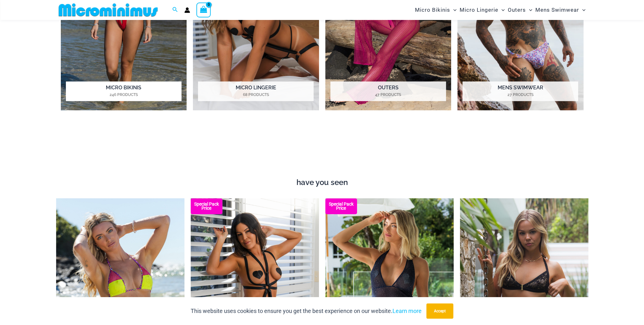 This screenshot has width=644, height=325. I want to click on a: Micro LingerieMenu ToggleMenu Toggle, so click(483, 10).